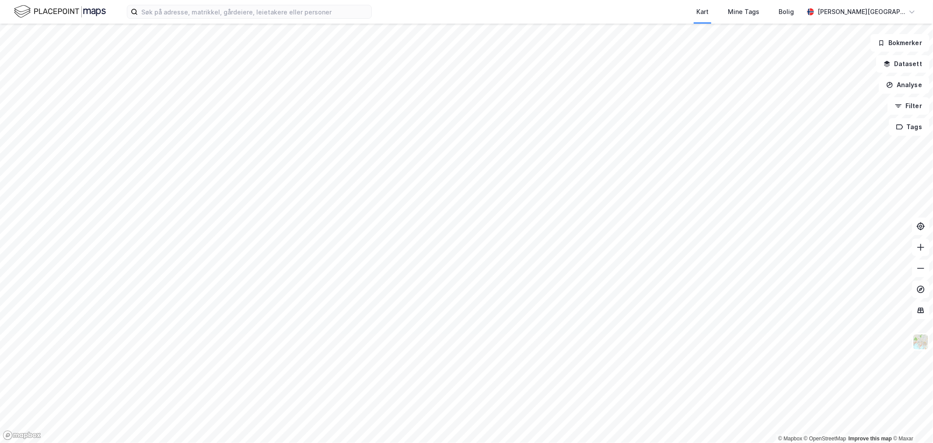  I want to click on div: Bolig, so click(786, 12).